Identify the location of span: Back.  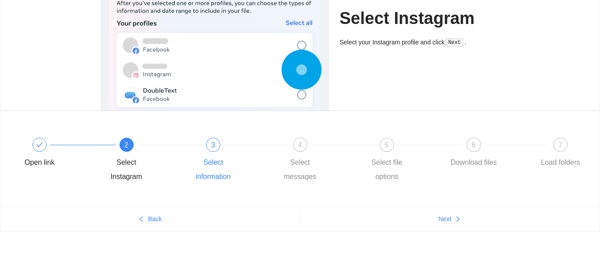
(154, 219).